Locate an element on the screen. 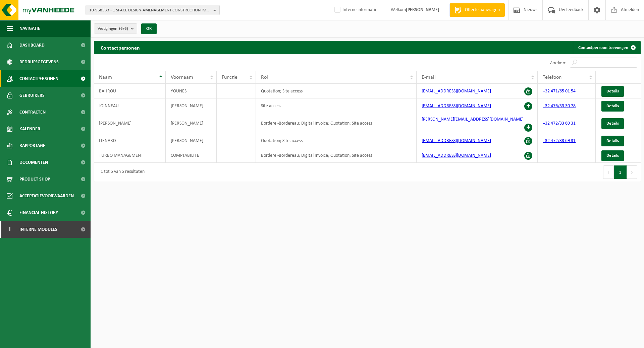 The image size is (644, 348). a: Offerte aanvragen is located at coordinates (477, 10).